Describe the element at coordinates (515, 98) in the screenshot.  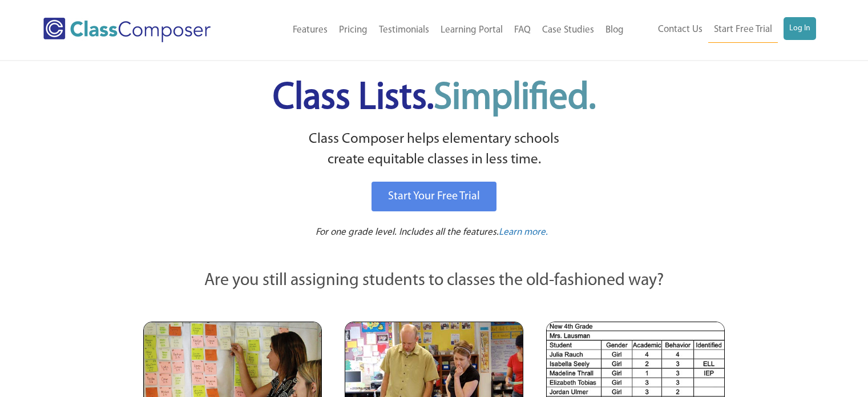
I see `span: Simplified.` at that location.